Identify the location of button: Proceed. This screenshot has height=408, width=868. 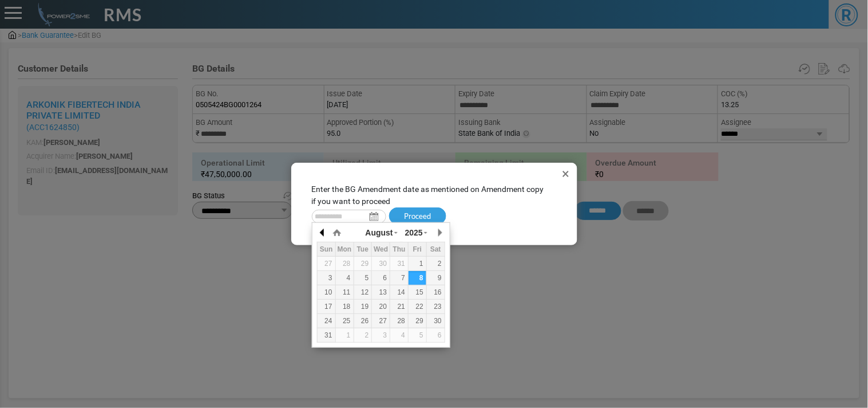
(418, 216).